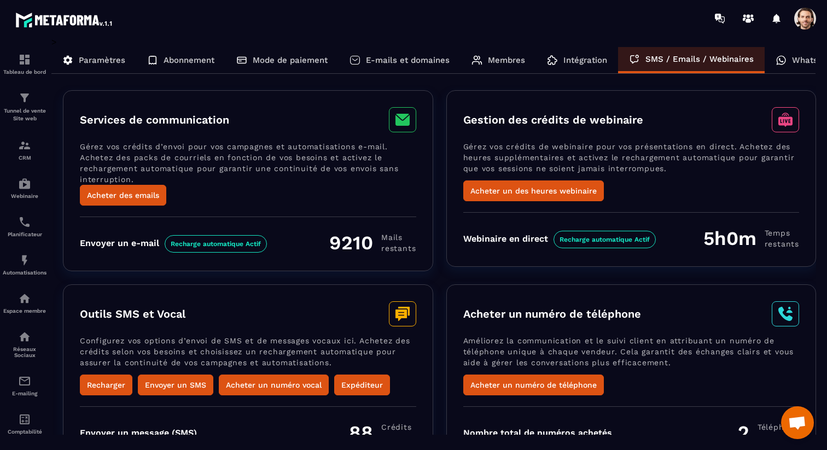 The height and width of the screenshot is (450, 827). What do you see at coordinates (290, 60) in the screenshot?
I see `p: Mode de paiement` at bounding box center [290, 60].